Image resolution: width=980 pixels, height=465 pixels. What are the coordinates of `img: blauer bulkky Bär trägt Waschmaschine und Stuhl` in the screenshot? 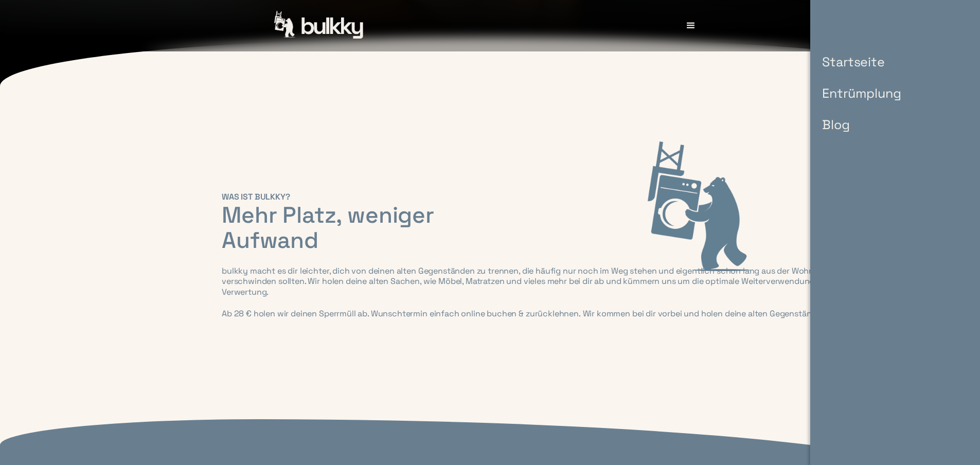 It's located at (699, 206).